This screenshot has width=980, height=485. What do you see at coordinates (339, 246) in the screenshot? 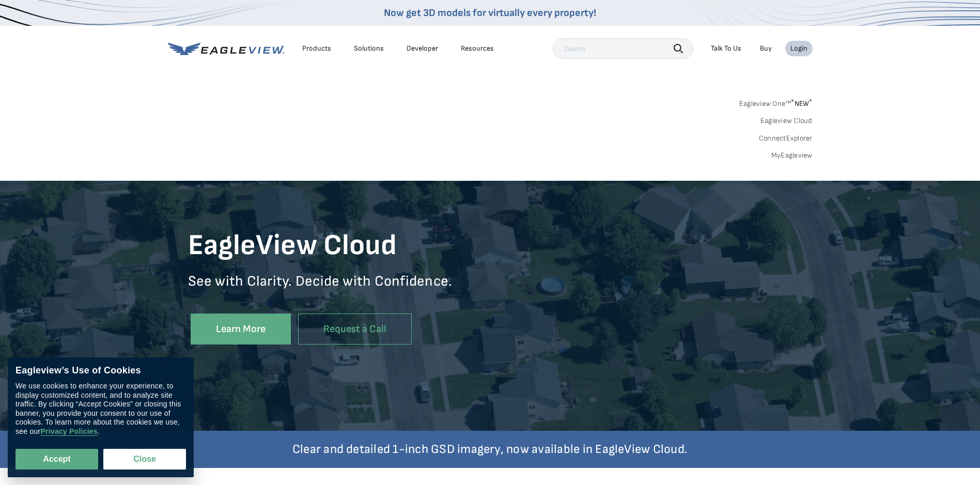
I see `h1: EagleView Cloud` at bounding box center [339, 246].